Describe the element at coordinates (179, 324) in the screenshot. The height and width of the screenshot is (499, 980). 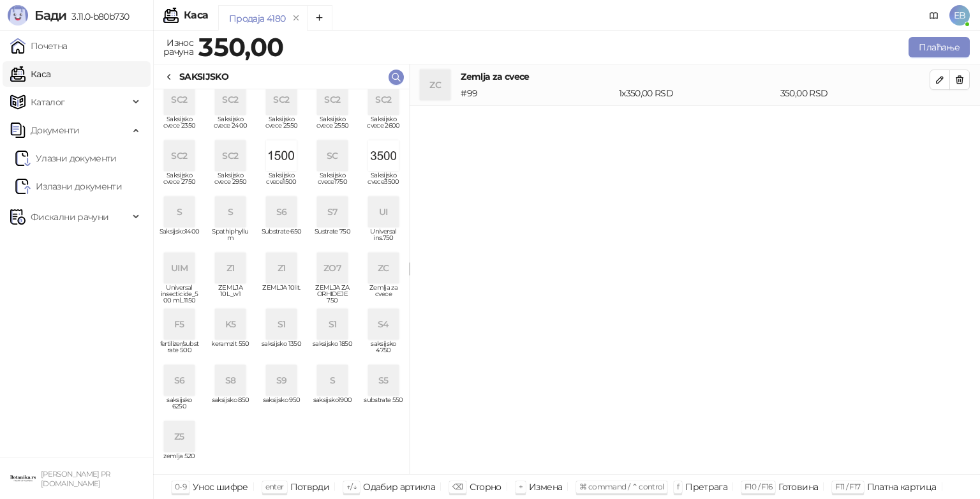
I see `div: F5` at that location.